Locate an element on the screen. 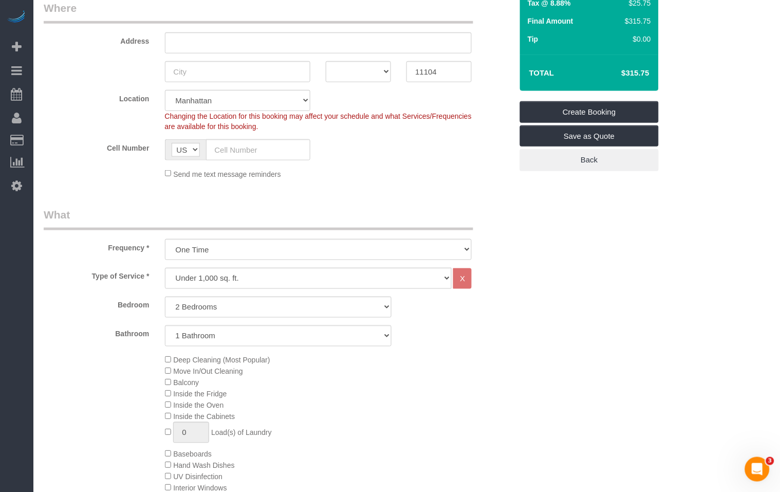  span: Load(s) of Laundry is located at coordinates (242, 433).